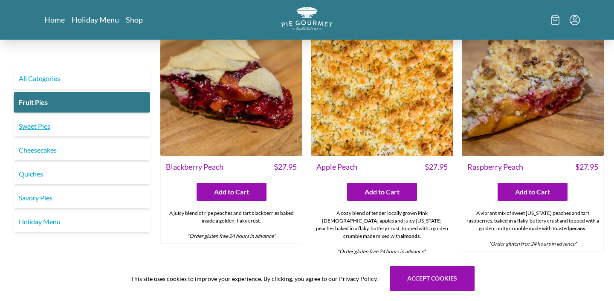 This screenshot has height=301, width=614. Describe the element at coordinates (231, 84) in the screenshot. I see `img: Blackberry Peach` at that location.